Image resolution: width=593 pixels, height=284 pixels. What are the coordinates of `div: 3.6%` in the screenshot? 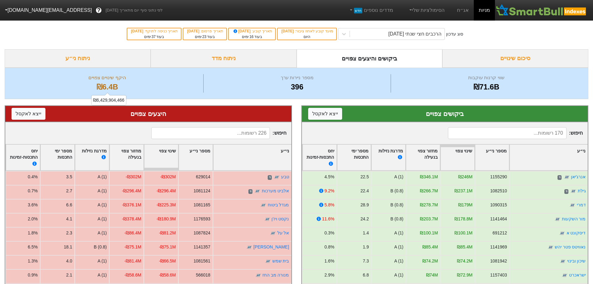 It's located at (33, 205).